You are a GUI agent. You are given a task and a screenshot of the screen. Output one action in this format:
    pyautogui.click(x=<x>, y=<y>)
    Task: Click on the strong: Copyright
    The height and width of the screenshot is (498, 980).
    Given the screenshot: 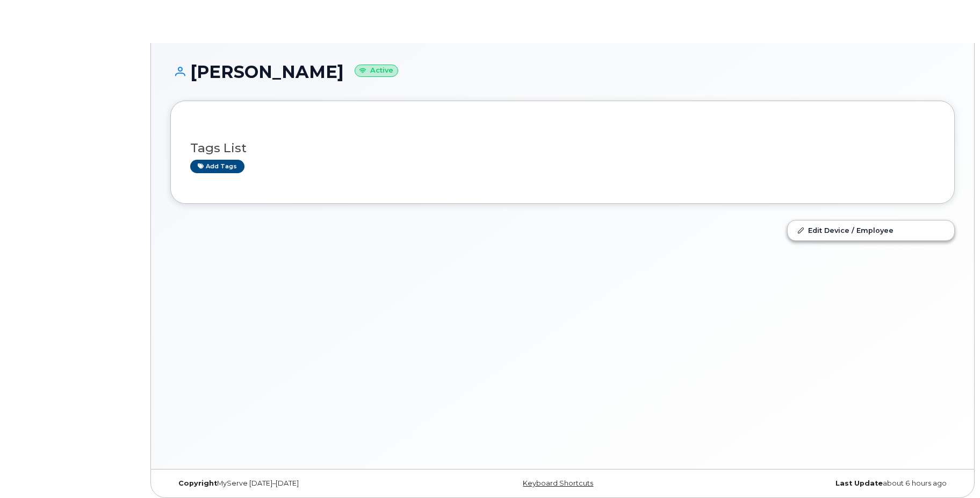 What is the action you would take?
    pyautogui.click(x=198, y=483)
    